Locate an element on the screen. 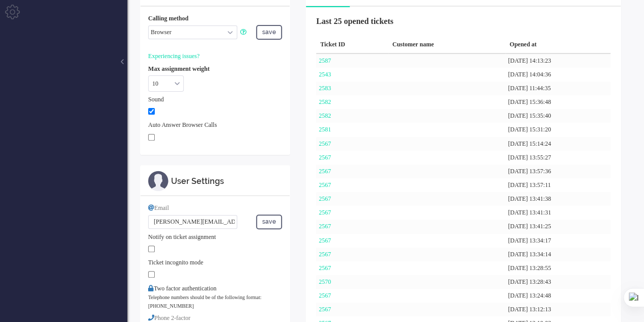  div: Auto Answer Browser Calls is located at coordinates (215, 125).